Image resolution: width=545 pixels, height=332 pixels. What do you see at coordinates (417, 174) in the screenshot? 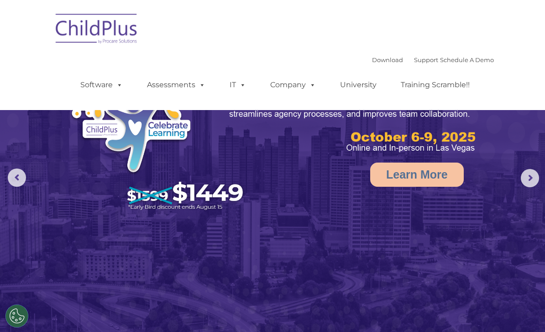
I see `a: Learn More` at bounding box center [417, 174].